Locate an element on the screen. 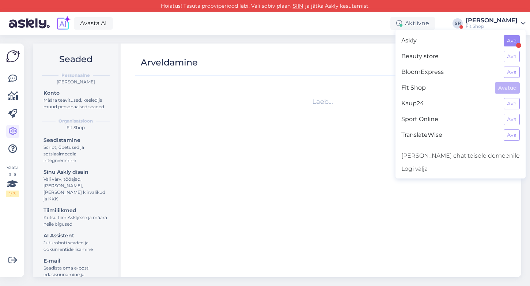  a: Avasta AI is located at coordinates (93, 23).